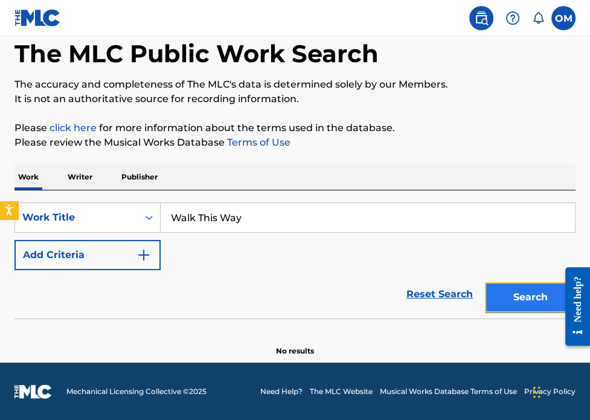 Image resolution: width=590 pixels, height=420 pixels. What do you see at coordinates (530, 297) in the screenshot?
I see `button: Search` at bounding box center [530, 297].